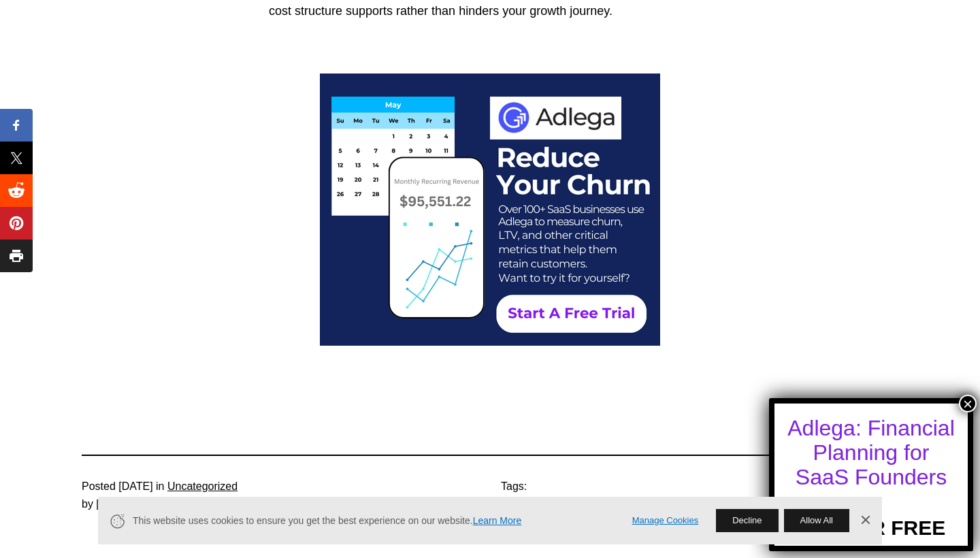 The width and height of the screenshot is (980, 558). Describe the element at coordinates (98, 486) in the screenshot. I see `p: Posted` at that location.